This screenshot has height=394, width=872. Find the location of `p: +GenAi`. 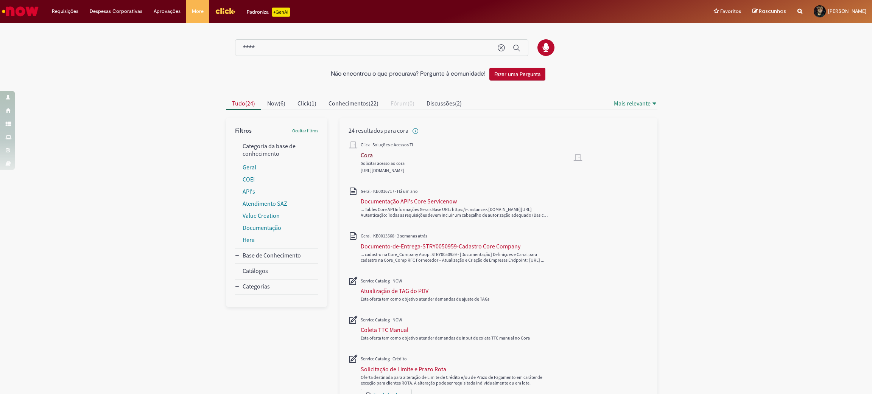

p: +GenAi is located at coordinates (281, 12).